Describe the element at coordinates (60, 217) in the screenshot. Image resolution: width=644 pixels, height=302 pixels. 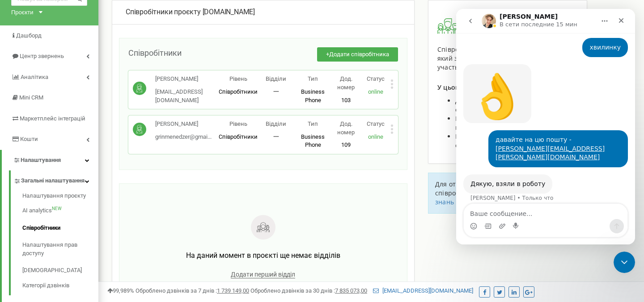
I see `button: Start recording` at that location.